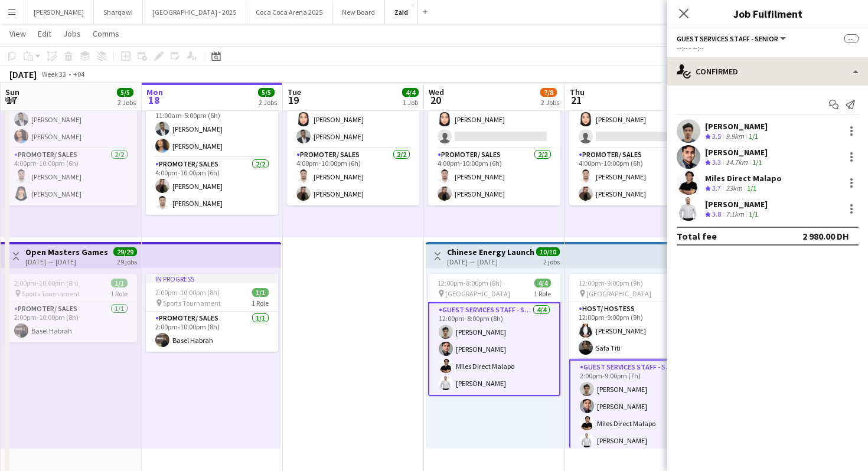 The height and width of the screenshot is (471, 868). What do you see at coordinates (18, 34) in the screenshot?
I see `a: View` at bounding box center [18, 34].